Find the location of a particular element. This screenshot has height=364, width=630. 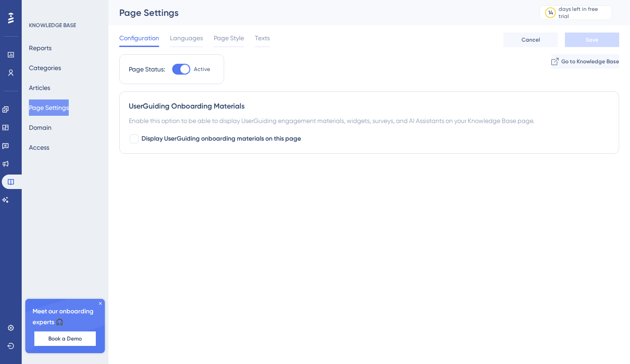

button: Book a Demo is located at coordinates (66, 339).